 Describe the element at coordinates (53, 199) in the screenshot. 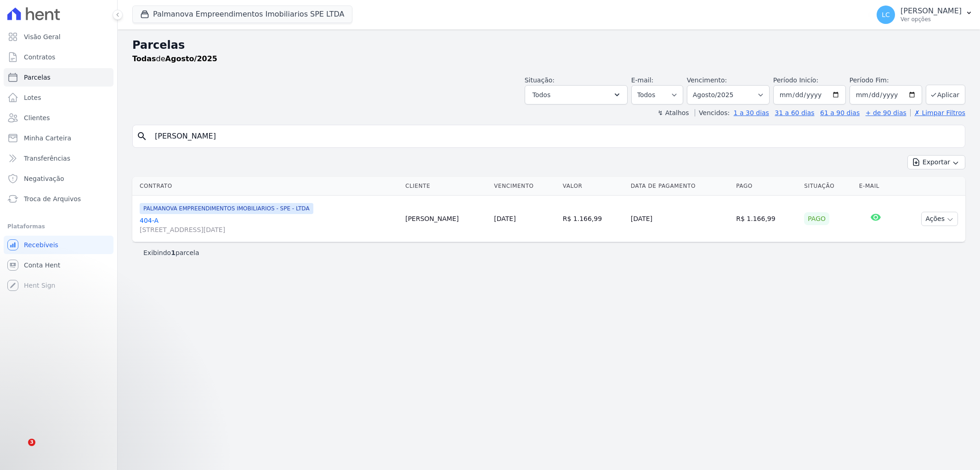

I see `span: Troca de Arquivos` at that location.